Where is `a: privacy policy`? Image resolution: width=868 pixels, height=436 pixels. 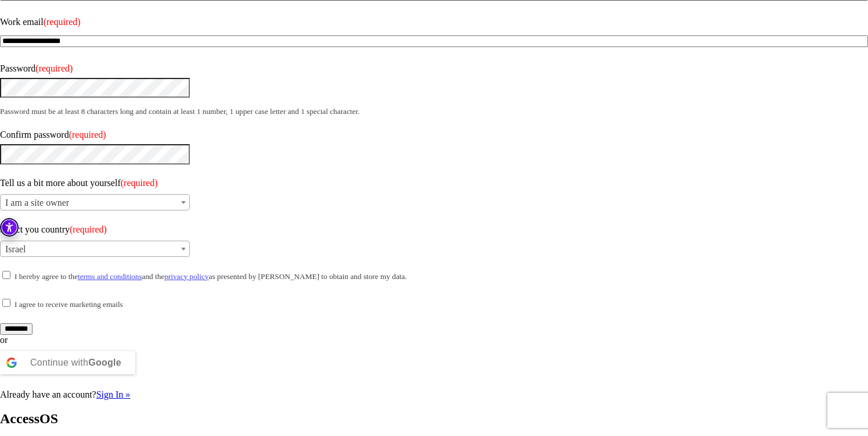
a: privacy policy is located at coordinates (186, 276).